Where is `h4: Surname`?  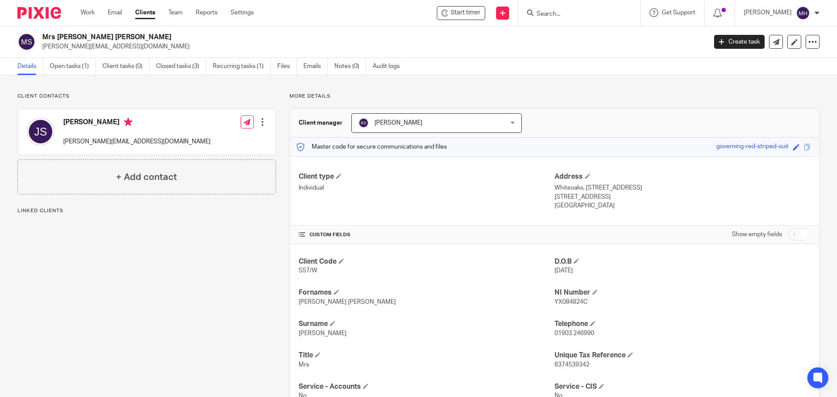 h4: Surname is located at coordinates (427, 324).